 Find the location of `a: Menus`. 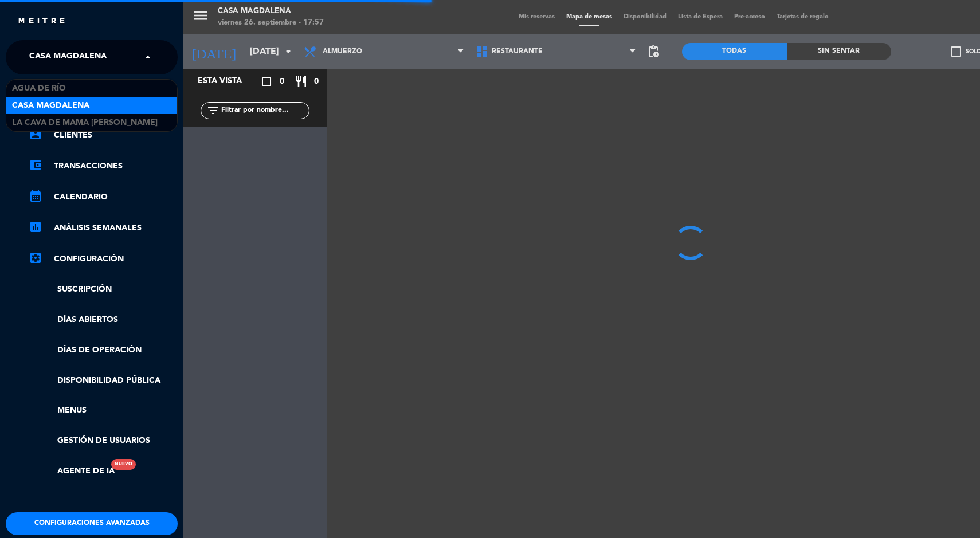

a: Menus is located at coordinates (103, 410).